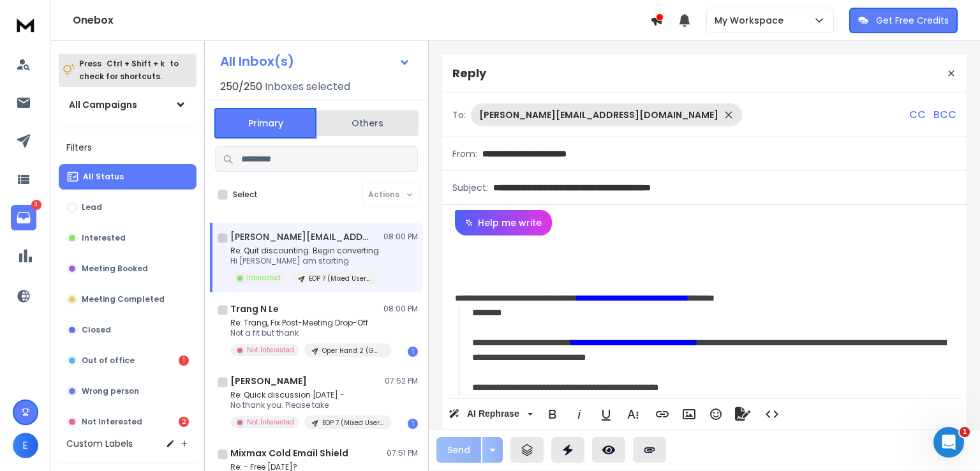 The width and height of the screenshot is (980, 471). What do you see at coordinates (368, 123) in the screenshot?
I see `button: Others` at bounding box center [368, 123].